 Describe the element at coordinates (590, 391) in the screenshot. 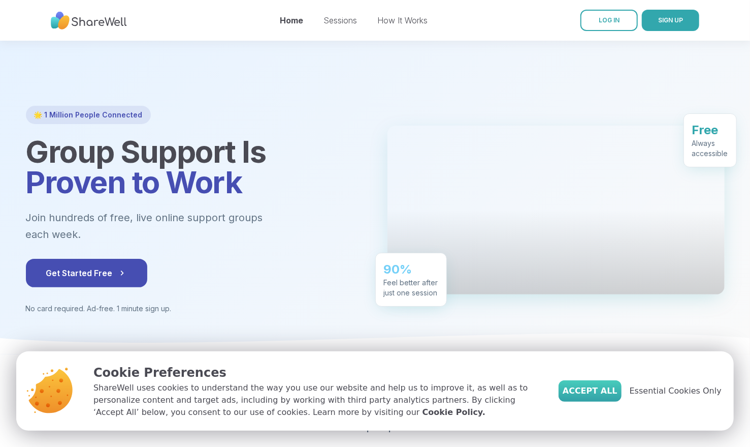

I see `span: Accept All` at that location.